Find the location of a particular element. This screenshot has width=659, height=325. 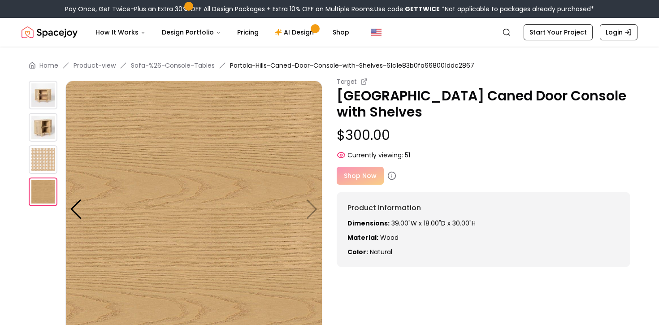

nav: Global is located at coordinates (330, 32).